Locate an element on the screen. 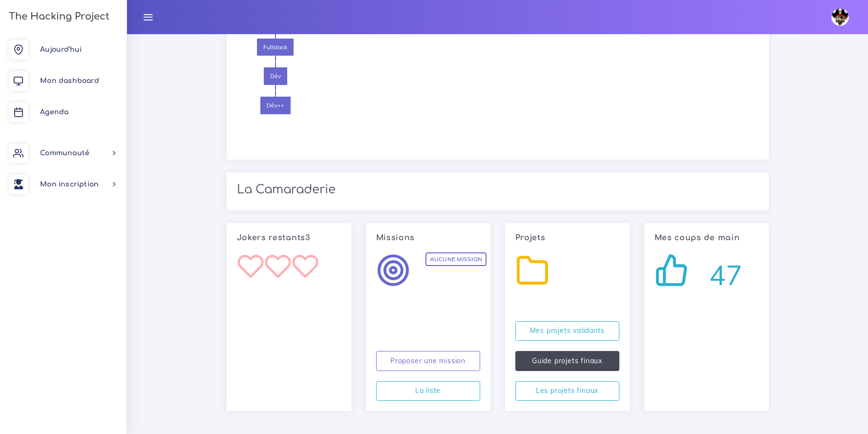 The width and height of the screenshot is (868, 434). a: Proposer une mission is located at coordinates (428, 361).